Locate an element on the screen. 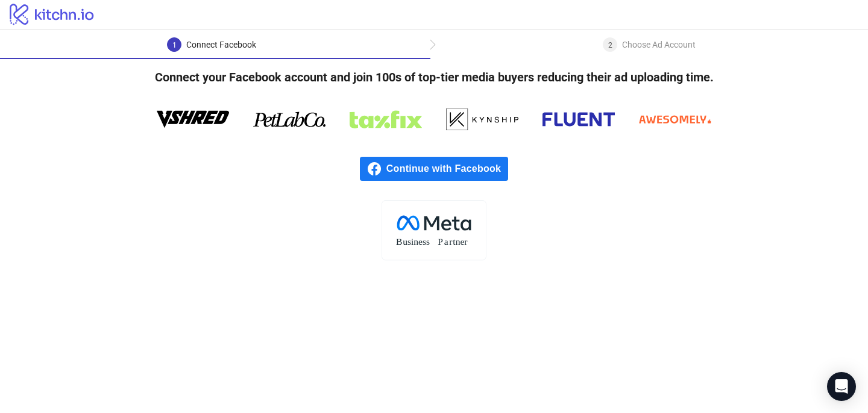 The image size is (868, 413). div: Connect Facebook is located at coordinates (221, 44).